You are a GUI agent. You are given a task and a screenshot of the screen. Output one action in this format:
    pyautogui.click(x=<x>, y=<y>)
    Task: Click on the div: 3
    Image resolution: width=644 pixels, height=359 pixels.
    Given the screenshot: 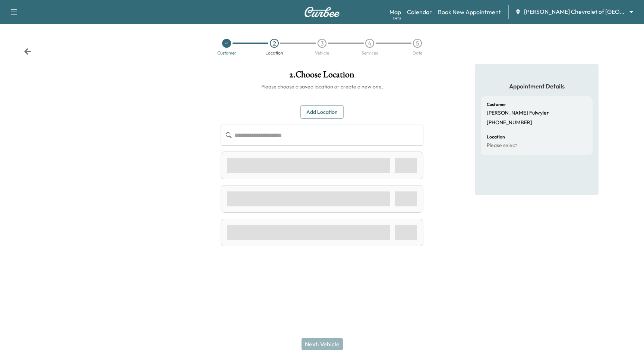 What is the action you would take?
    pyautogui.click(x=322, y=44)
    